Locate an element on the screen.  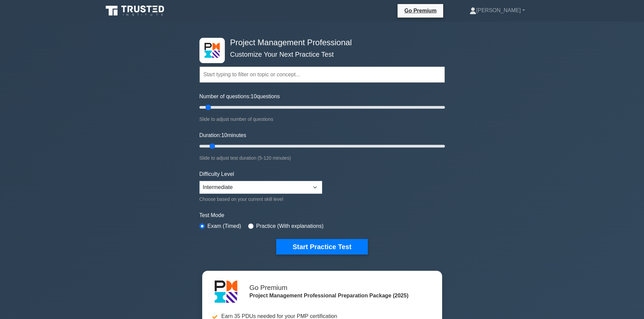
h4: Project Management Professional is located at coordinates (319, 43).